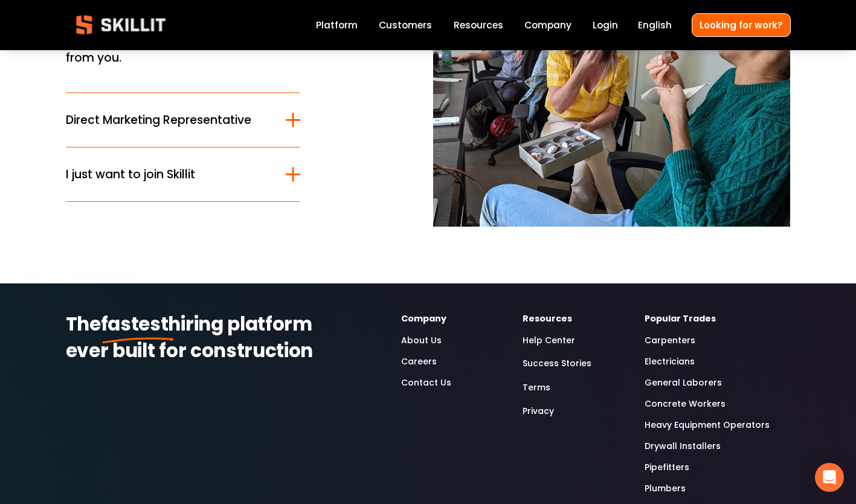  Describe the element at coordinates (670, 340) in the screenshot. I see `a: Carpenters` at that location.